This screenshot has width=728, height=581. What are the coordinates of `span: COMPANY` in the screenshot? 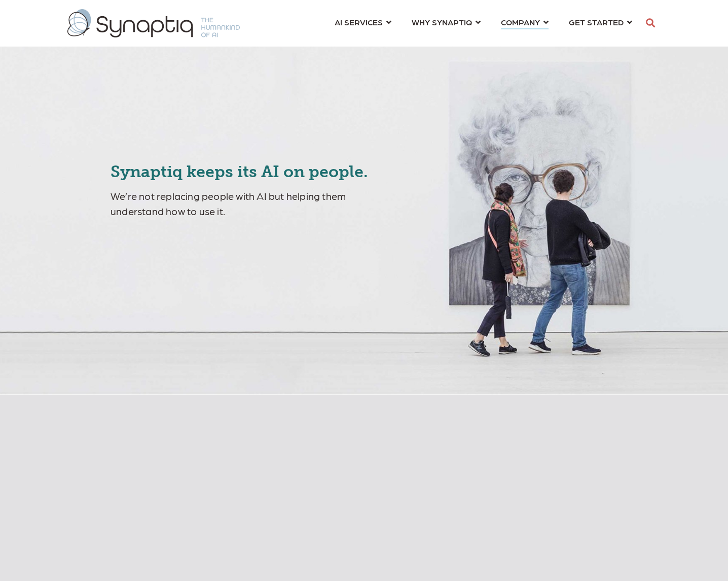 It's located at (520, 21).